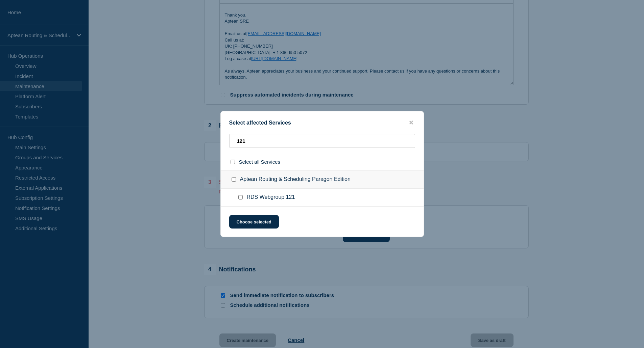 The height and width of the screenshot is (348, 644). I want to click on input: RDS Webgroup 121 checkbox, so click(240, 197).